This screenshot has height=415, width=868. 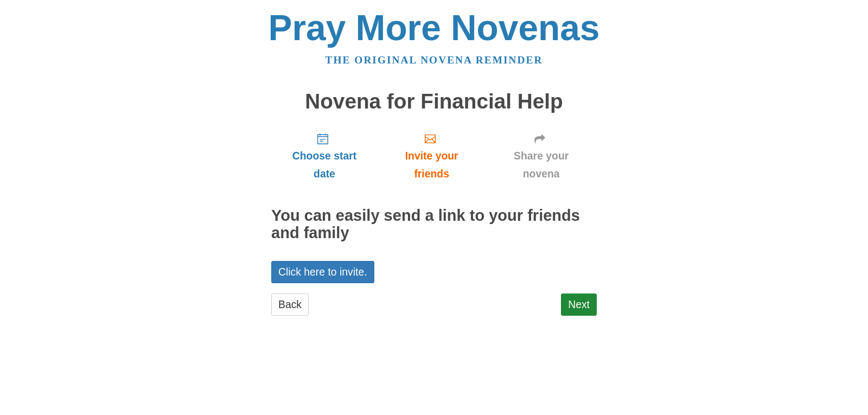 I want to click on span: Invite your friends, so click(x=431, y=165).